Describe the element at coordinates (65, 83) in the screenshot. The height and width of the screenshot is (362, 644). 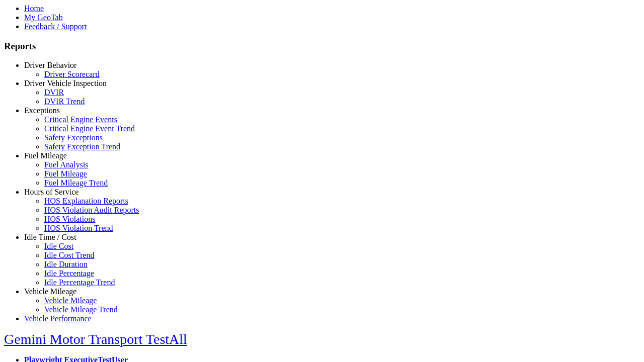
I see `a: Driver Vehicle Inspection` at that location.